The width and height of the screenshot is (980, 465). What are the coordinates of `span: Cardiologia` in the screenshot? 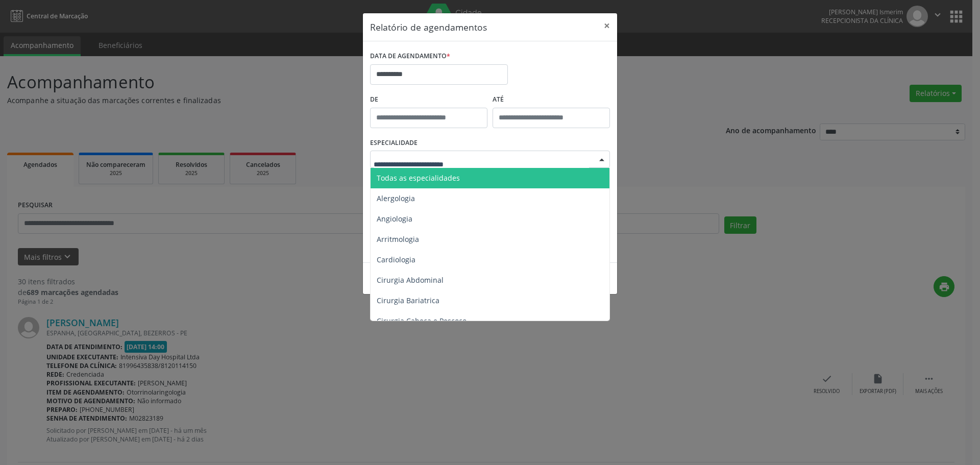 It's located at (396, 259).